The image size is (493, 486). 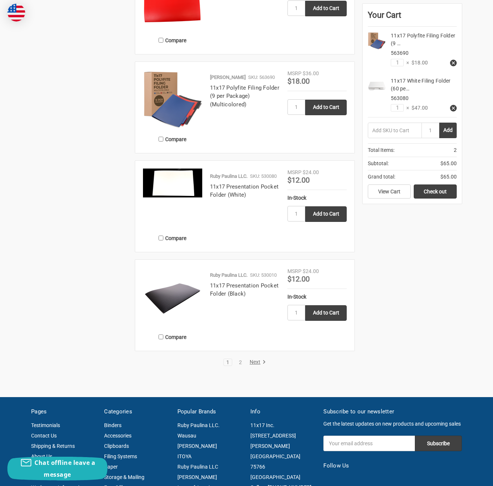 What do you see at coordinates (46, 425) in the screenshot?
I see `a: Testimonials` at bounding box center [46, 425].